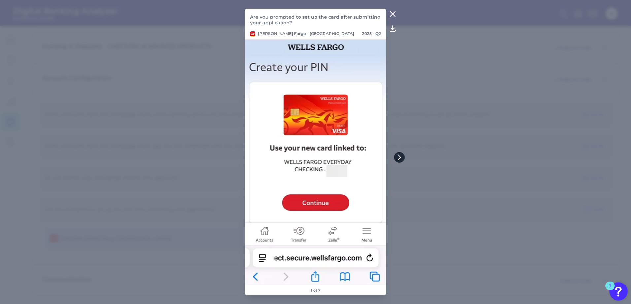 The width and height of the screenshot is (631, 304). What do you see at coordinates (619, 291) in the screenshot?
I see `button: Open Resource Center, 1 new notification` at bounding box center [619, 291].